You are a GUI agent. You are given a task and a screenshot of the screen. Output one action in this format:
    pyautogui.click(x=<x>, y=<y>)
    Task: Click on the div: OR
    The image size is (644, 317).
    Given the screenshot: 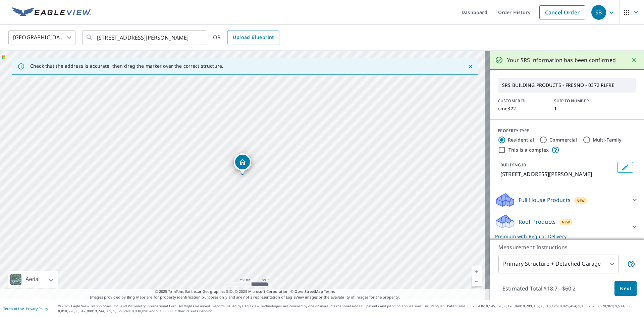 What is the action you would take?
    pyautogui.click(x=246, y=38)
    